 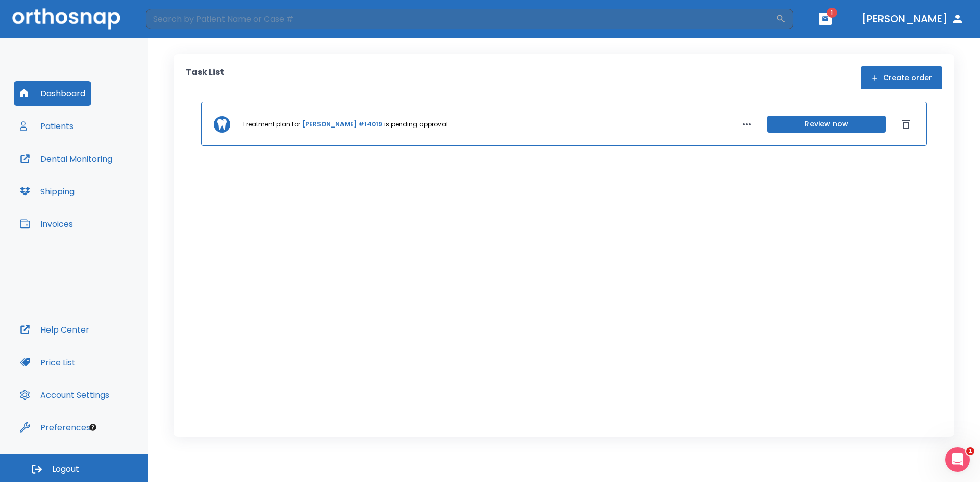 I want to click on img: Orthosnap, so click(x=67, y=19).